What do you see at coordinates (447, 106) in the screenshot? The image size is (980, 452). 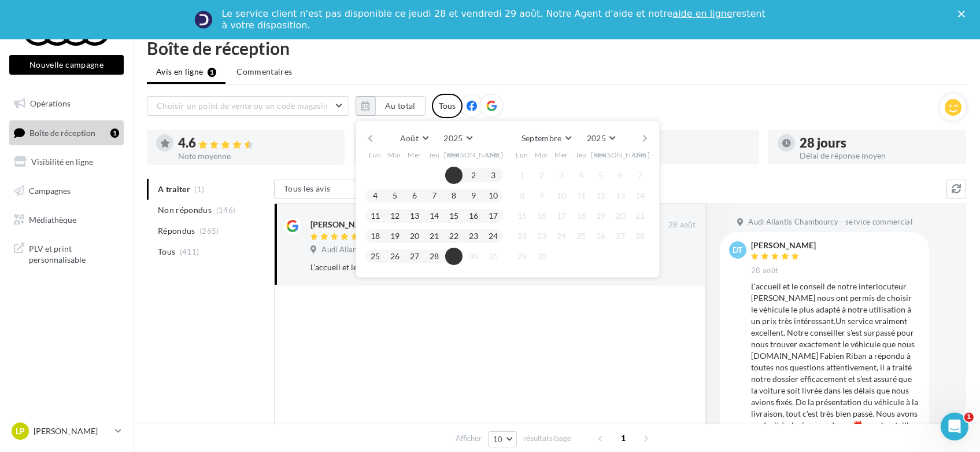 I see `div: Tous` at bounding box center [447, 106].